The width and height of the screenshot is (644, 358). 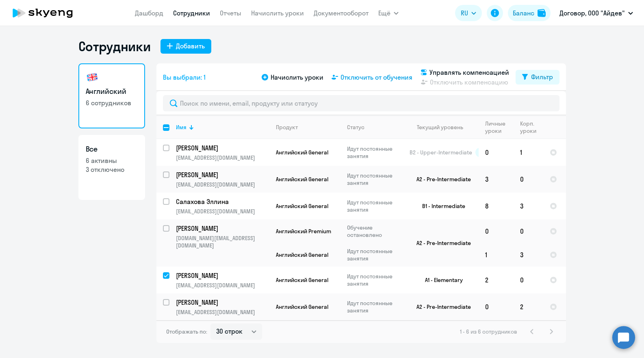 I want to click on div: Статус, so click(x=356, y=127).